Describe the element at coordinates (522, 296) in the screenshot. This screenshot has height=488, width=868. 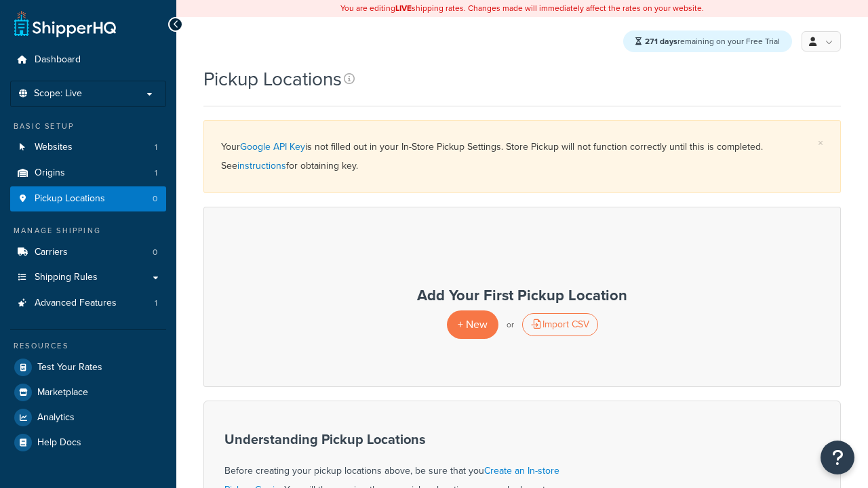
I see `h3: Add Your First Pickup Location` at that location.